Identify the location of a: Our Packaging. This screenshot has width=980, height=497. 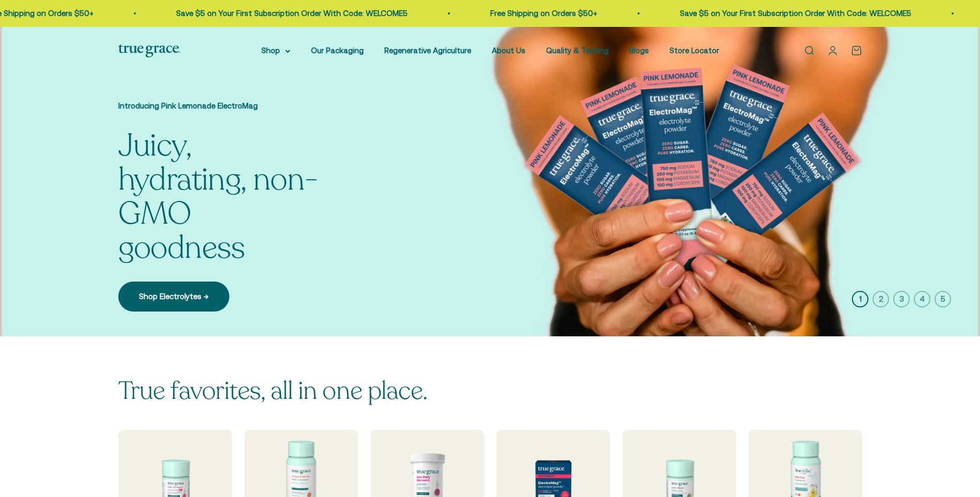
(337, 50).